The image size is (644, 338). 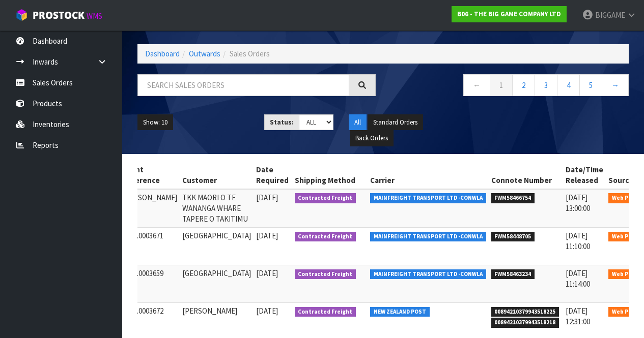 I want to click on th: Connote Number, so click(x=526, y=176).